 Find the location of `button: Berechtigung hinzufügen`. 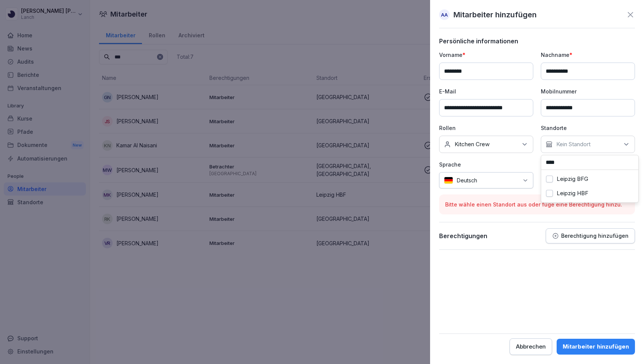

button: Berechtigung hinzufügen is located at coordinates (590, 236).